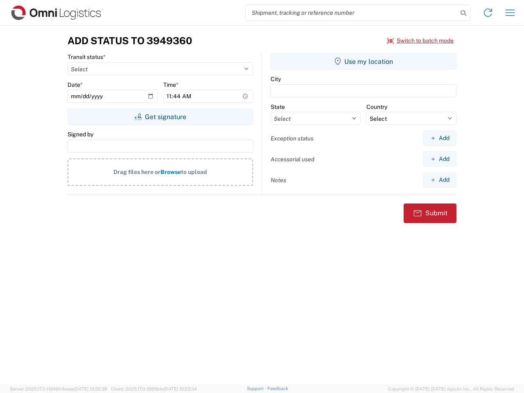 The image size is (524, 393). I want to click on a: Support, so click(257, 389).